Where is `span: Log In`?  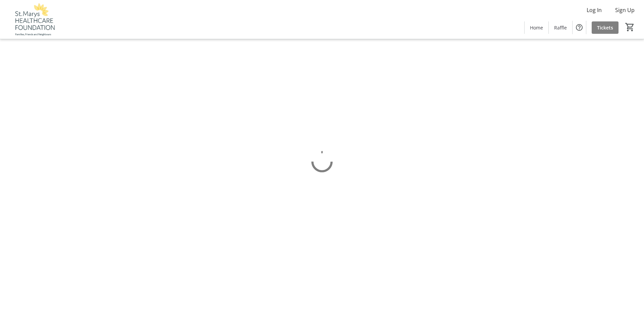 span: Log In is located at coordinates (594, 10).